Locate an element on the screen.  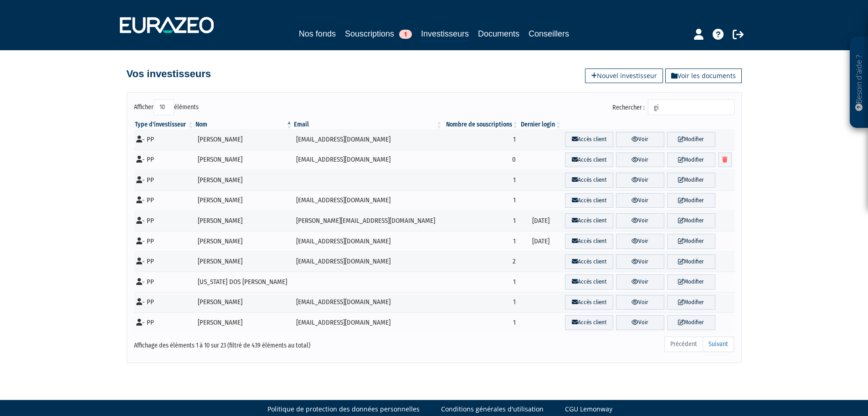
a: Conseillers is located at coordinates (549, 33).